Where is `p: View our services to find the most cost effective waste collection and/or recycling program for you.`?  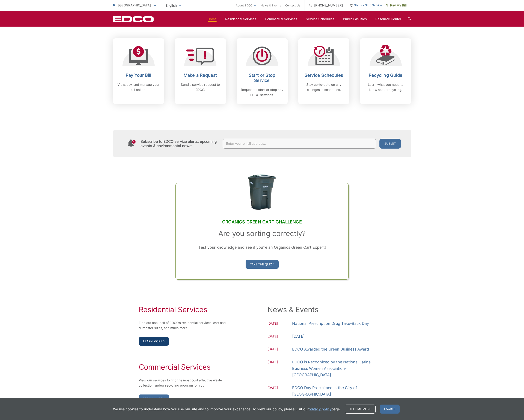
p: View our services to find the most cost effective waste collection and/or recycling program for you. is located at coordinates (185, 383).